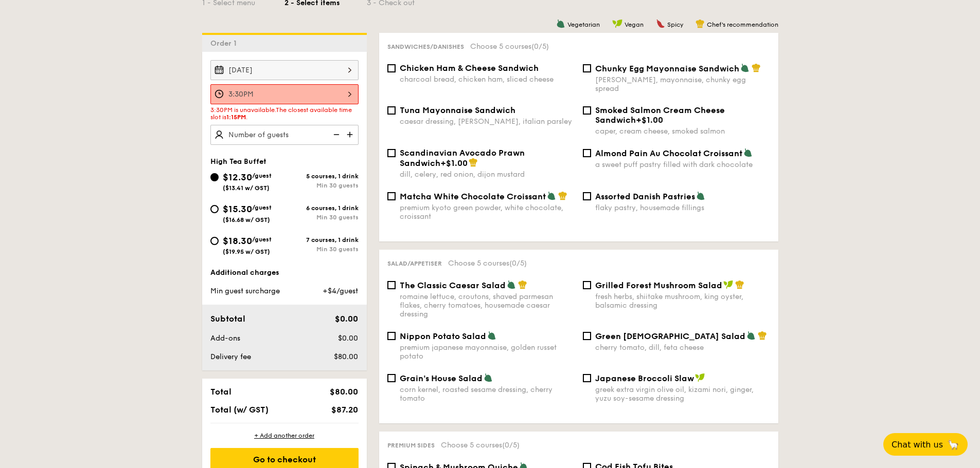 The height and width of the screenshot is (468, 980). I want to click on span: Almond Pain Au Chocolat Croissant, so click(669, 153).